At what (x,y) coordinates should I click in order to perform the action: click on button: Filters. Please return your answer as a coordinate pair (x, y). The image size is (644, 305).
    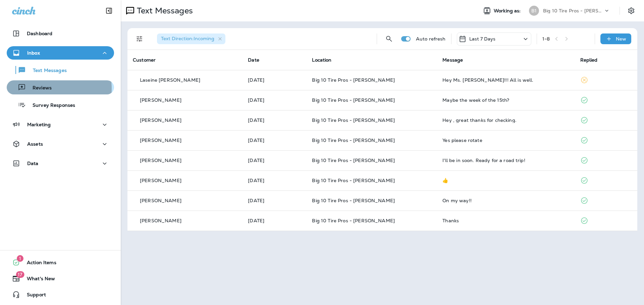
    Looking at the image, I should click on (139, 39).